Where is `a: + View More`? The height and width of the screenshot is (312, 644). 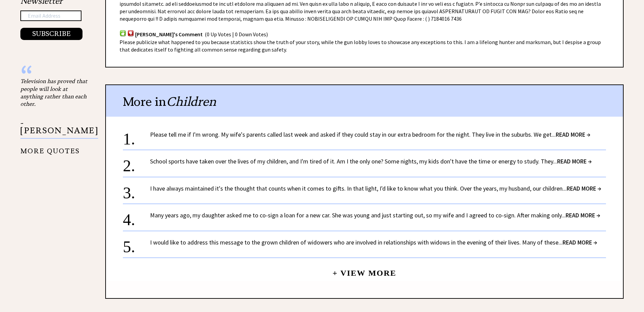
a: + View More is located at coordinates (364, 270).